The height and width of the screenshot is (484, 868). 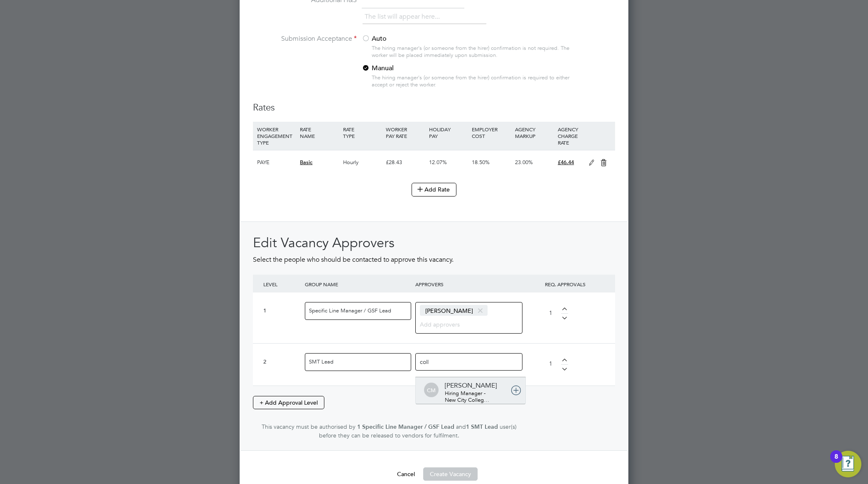 What do you see at coordinates (448, 133) in the screenshot?
I see `div: HOLIDAY PAY` at bounding box center [448, 133].